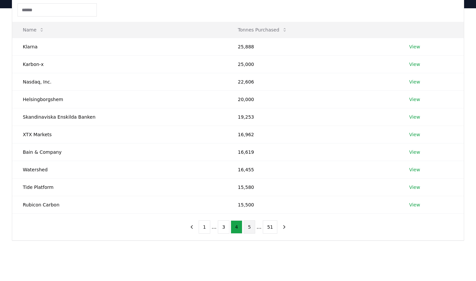 Image resolution: width=476 pixels, height=281 pixels. Describe the element at coordinates (313, 46) in the screenshot. I see `td: 25,888` at that location.